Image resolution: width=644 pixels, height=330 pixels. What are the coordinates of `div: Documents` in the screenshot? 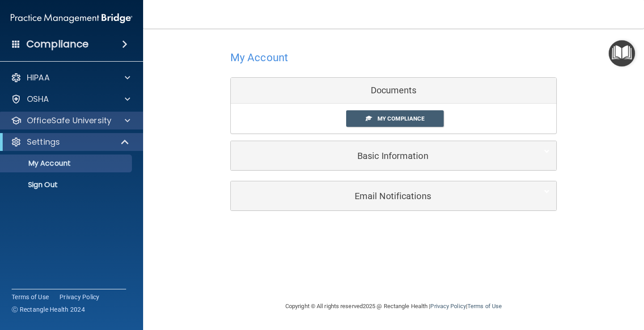 It's located at (393, 91).